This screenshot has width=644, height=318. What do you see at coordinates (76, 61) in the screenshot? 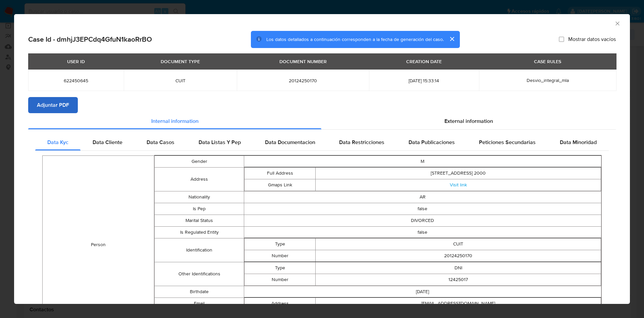
I see `div: USER ID` at bounding box center [76, 61].